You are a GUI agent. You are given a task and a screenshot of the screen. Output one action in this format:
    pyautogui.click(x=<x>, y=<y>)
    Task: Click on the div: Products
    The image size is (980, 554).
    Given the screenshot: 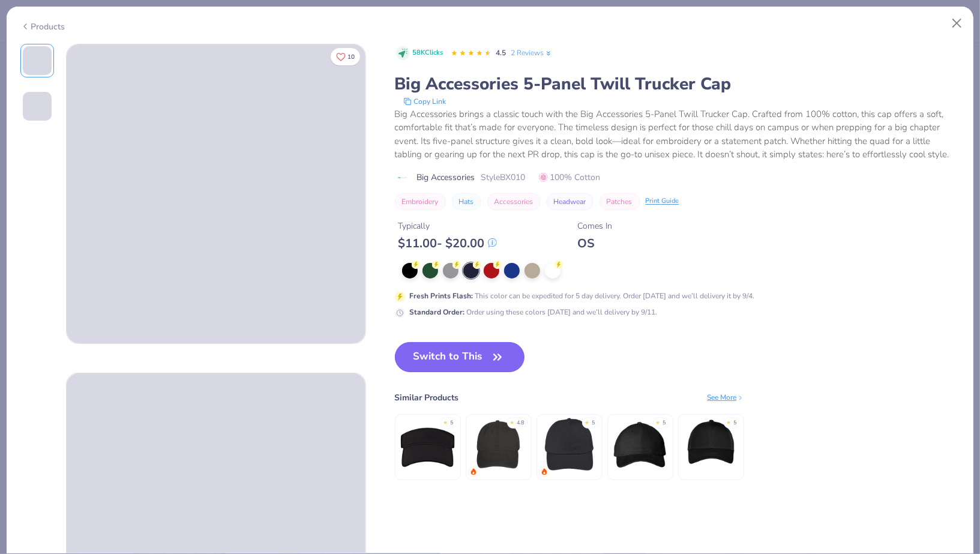 What is the action you would take?
    pyautogui.click(x=43, y=26)
    